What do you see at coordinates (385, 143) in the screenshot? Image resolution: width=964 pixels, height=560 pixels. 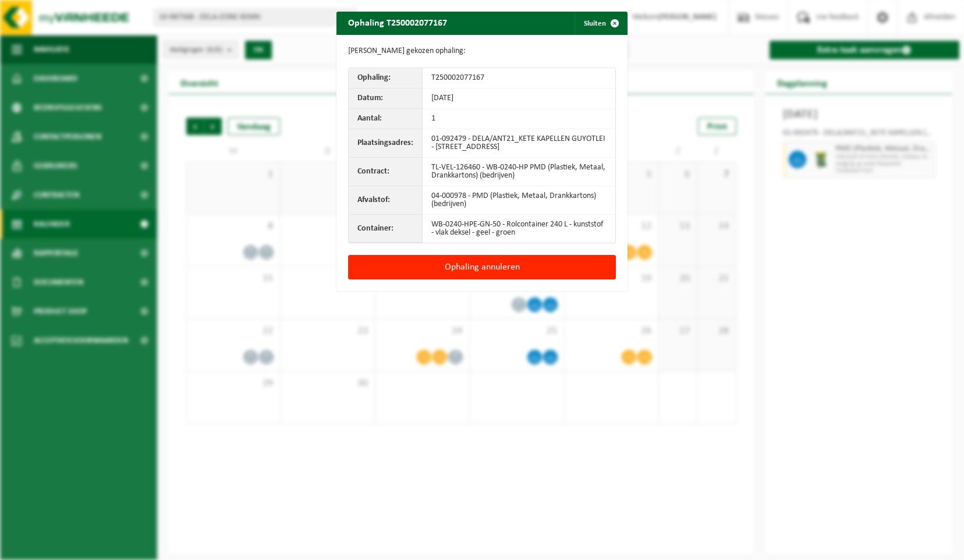 I see `th: Plaatsingsadres:` at bounding box center [385, 143].